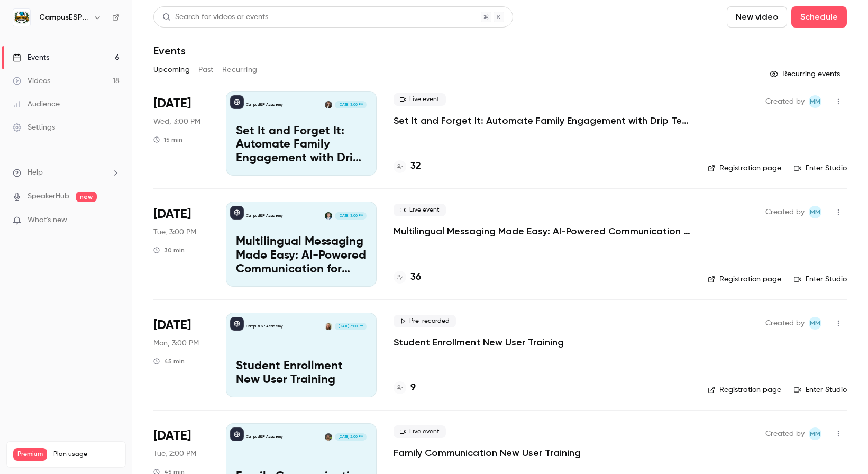  I want to click on p: Family Communication New User Training, so click(488, 452).